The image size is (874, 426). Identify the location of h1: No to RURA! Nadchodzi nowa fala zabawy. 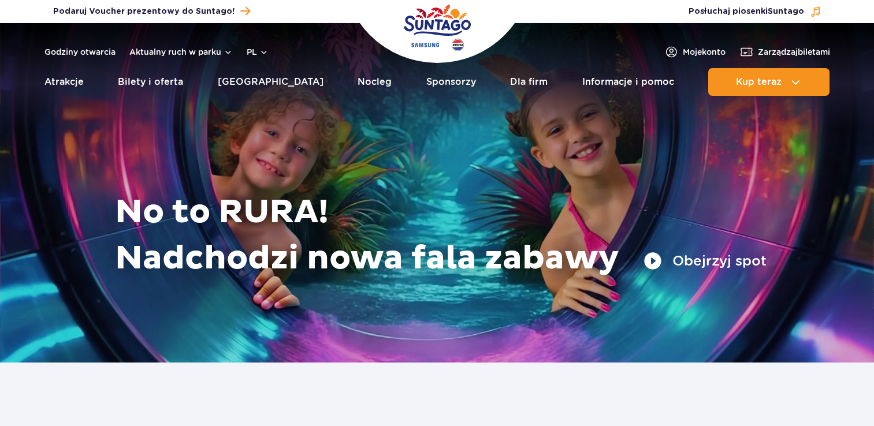
(441, 236).